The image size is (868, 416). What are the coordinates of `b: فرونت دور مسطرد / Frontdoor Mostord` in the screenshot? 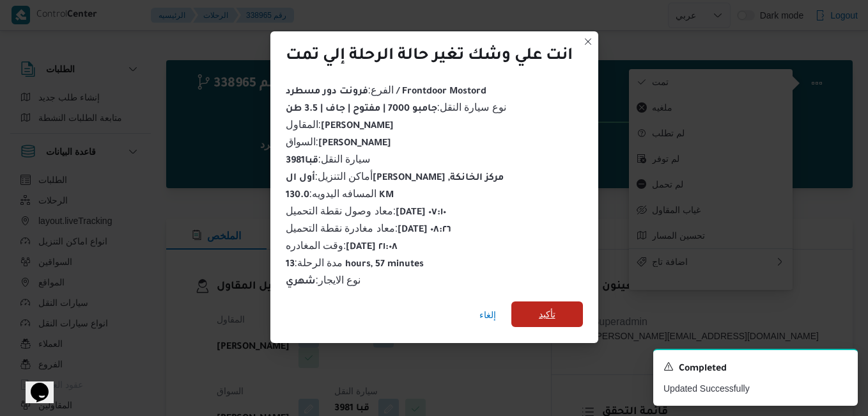 It's located at (386, 92).